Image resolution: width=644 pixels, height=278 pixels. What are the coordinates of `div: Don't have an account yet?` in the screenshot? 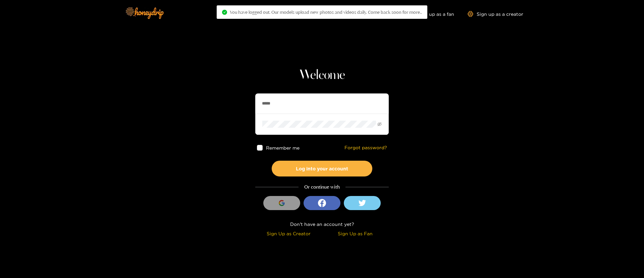 It's located at (322, 224).